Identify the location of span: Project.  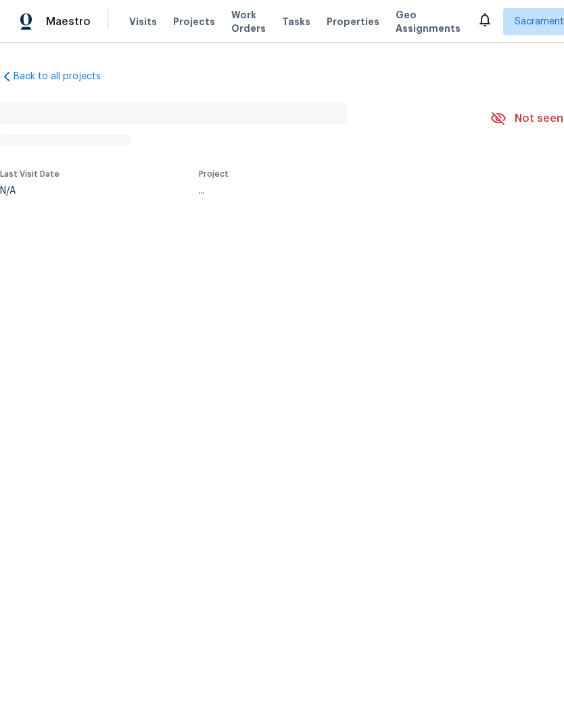
(214, 174).